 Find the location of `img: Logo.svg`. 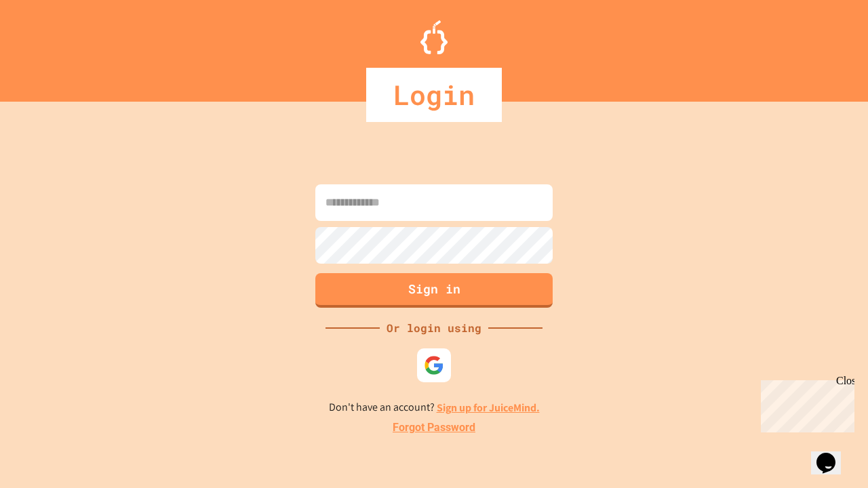

img: Logo.svg is located at coordinates (434, 37).